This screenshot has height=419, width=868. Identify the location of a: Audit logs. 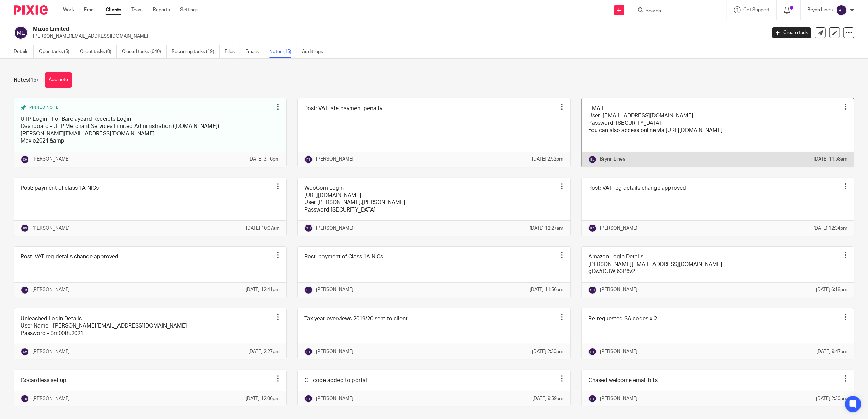
(315, 52).